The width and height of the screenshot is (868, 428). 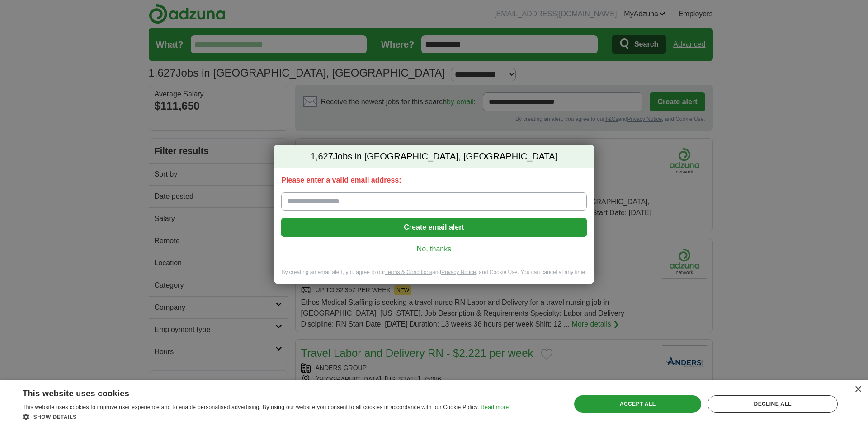 I want to click on span: 1,627, so click(x=322, y=156).